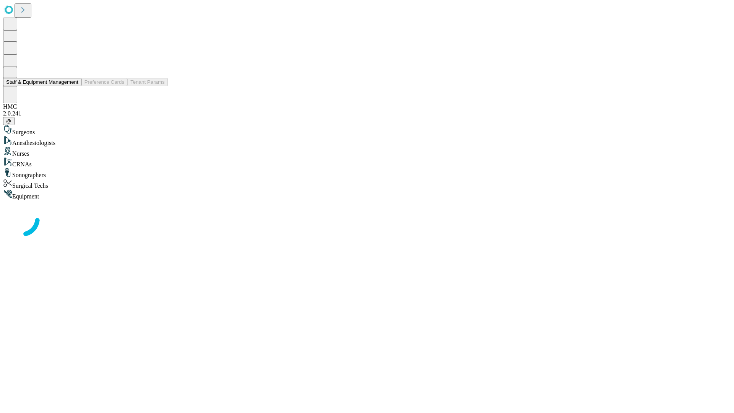  I want to click on div: Nurses, so click(367, 152).